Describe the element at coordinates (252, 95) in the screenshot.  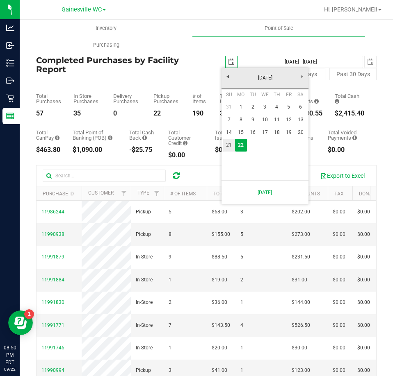
I see `th: Tuesday` at that location.